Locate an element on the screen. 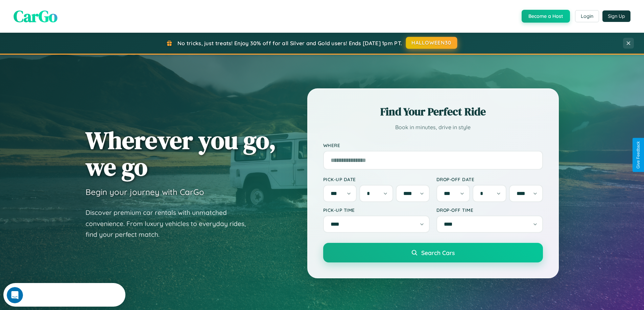 This screenshot has height=310, width=644. span: Search Cars is located at coordinates (438, 253).